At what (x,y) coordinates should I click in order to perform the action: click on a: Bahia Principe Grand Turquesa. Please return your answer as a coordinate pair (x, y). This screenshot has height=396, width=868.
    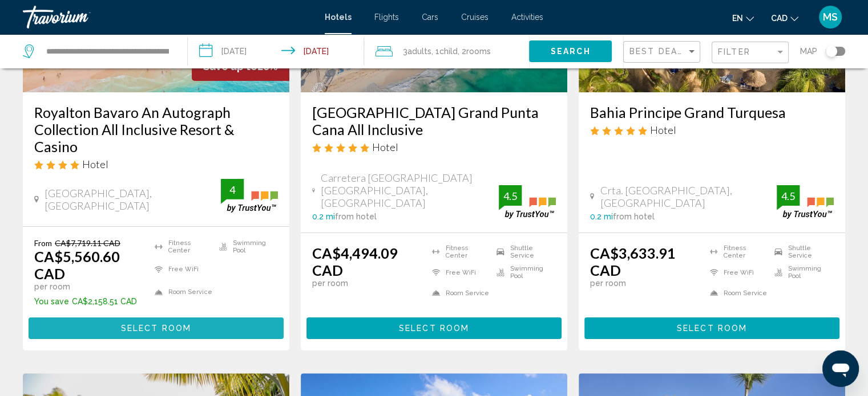
    Looking at the image, I should click on (712, 112).